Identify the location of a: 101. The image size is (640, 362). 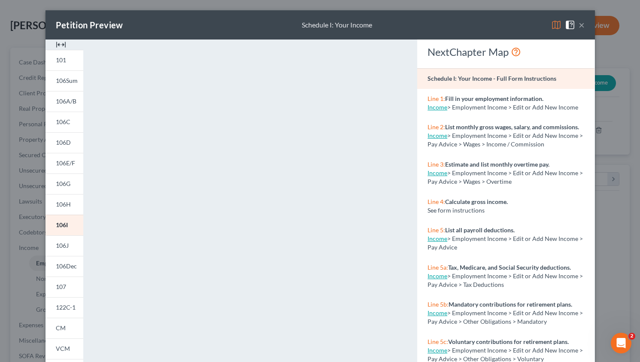
(64, 60).